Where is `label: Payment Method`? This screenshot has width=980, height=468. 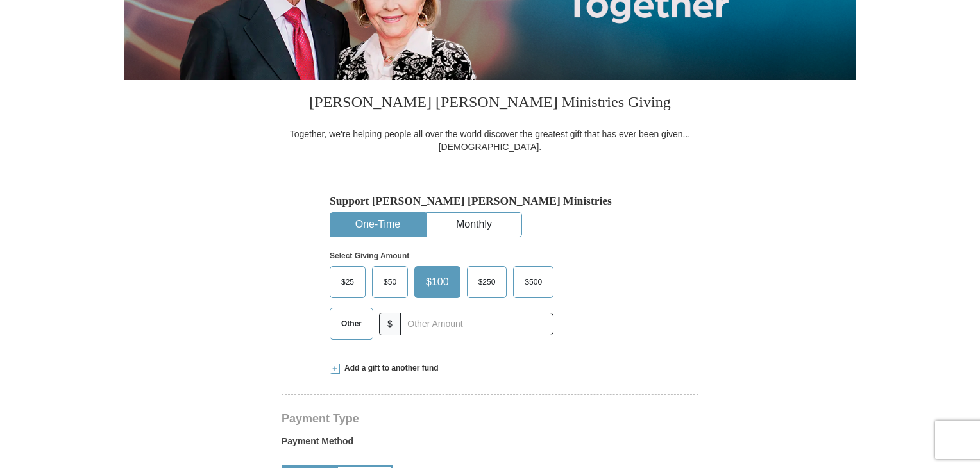 label: Payment Method is located at coordinates (490, 444).